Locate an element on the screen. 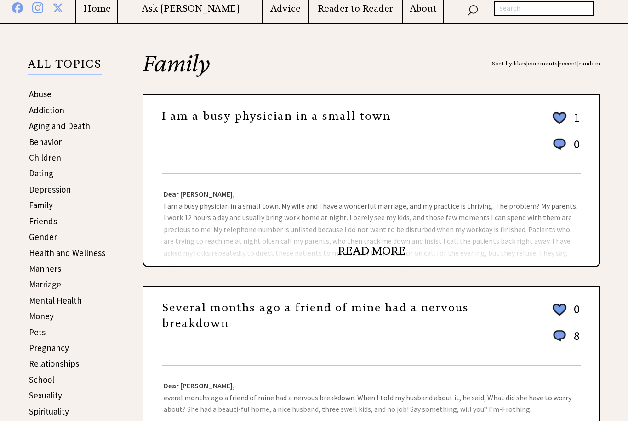  a: random is located at coordinates (590, 63).